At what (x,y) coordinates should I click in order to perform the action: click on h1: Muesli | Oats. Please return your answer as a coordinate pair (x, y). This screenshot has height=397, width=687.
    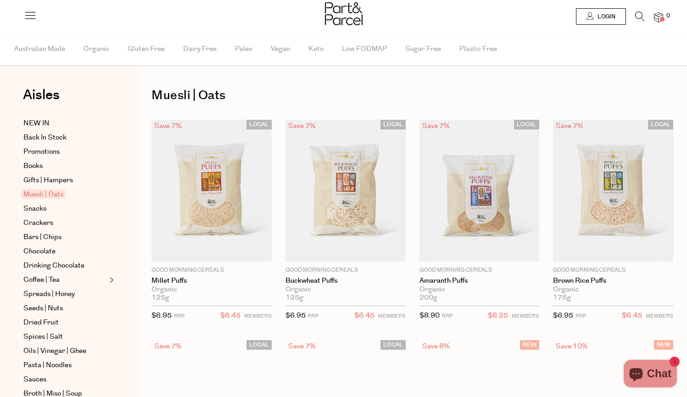
    Looking at the image, I should click on (412, 95).